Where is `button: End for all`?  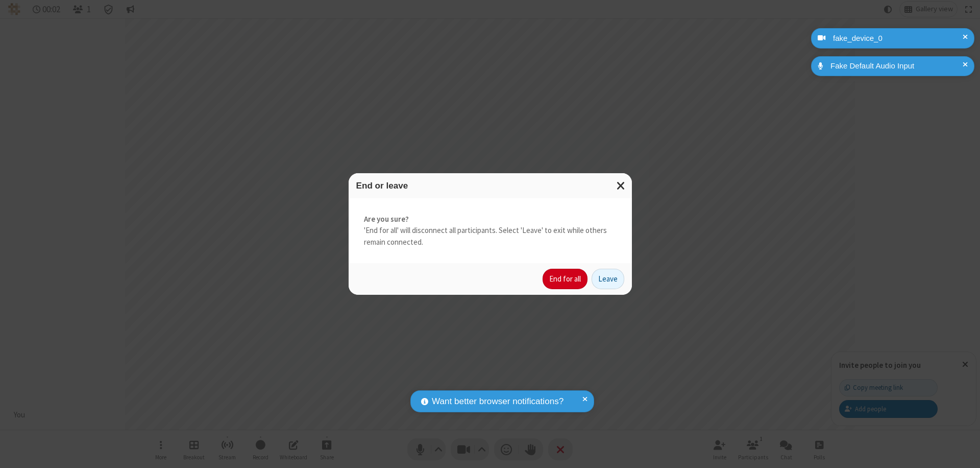 button: End for all is located at coordinates (565, 279).